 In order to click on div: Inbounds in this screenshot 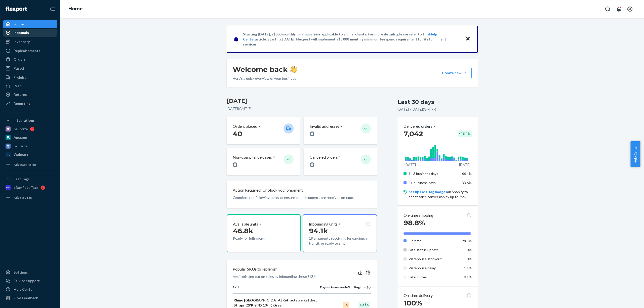, I will do `click(21, 33)`.